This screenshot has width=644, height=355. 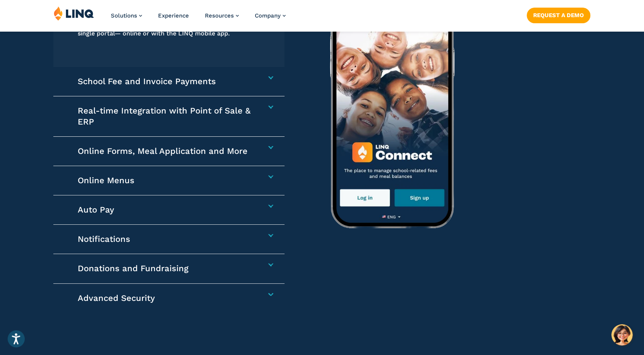 I want to click on h4: Donations and Fundraising, so click(x=165, y=269).